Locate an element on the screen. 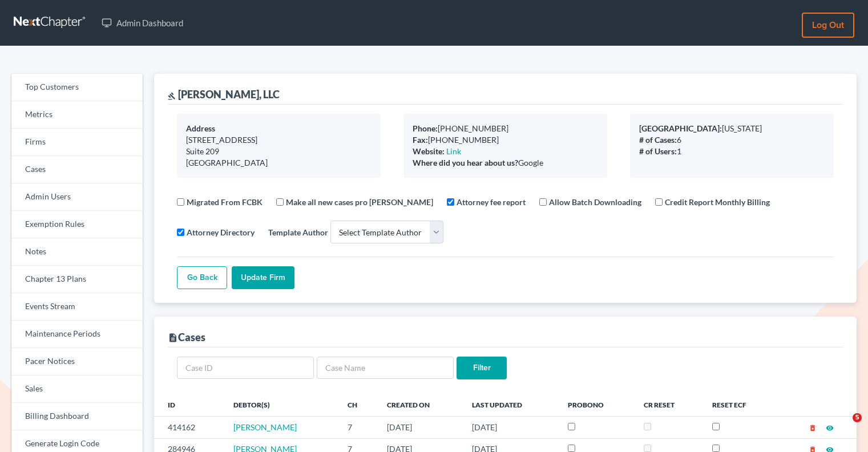  a: Admin Dashboard is located at coordinates (142, 22).